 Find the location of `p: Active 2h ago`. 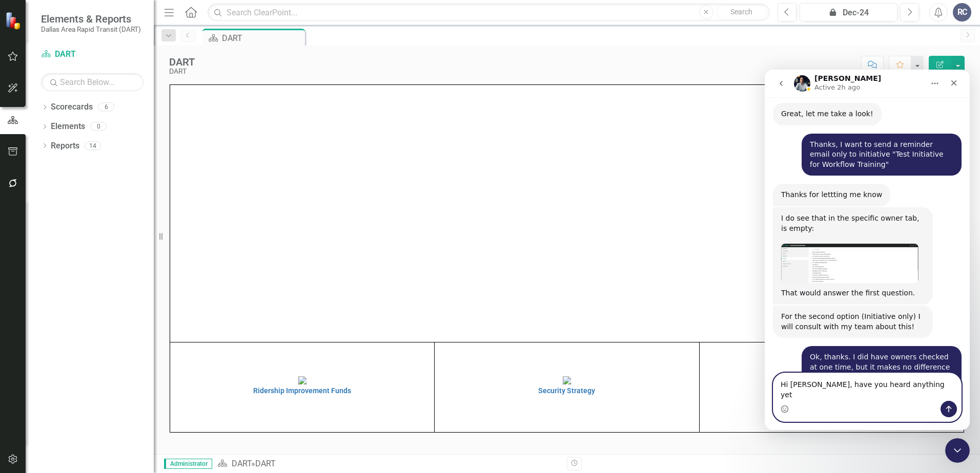

p: Active 2h ago is located at coordinates (72, 18).